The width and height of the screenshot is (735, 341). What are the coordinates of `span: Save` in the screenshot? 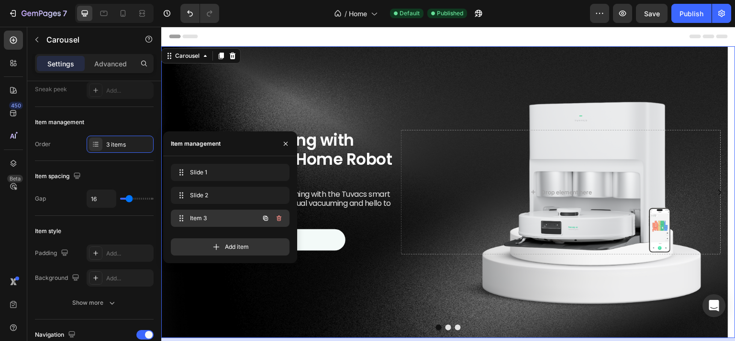 It's located at (651, 13).